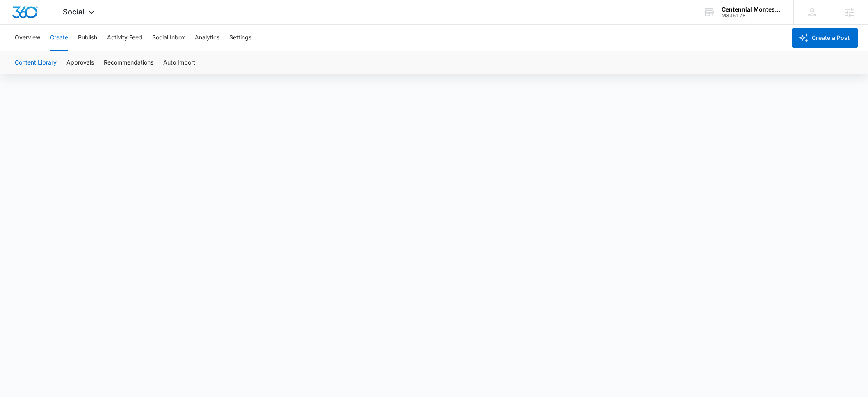 The width and height of the screenshot is (868, 397). What do you see at coordinates (36, 63) in the screenshot?
I see `button: Content Library` at bounding box center [36, 63].